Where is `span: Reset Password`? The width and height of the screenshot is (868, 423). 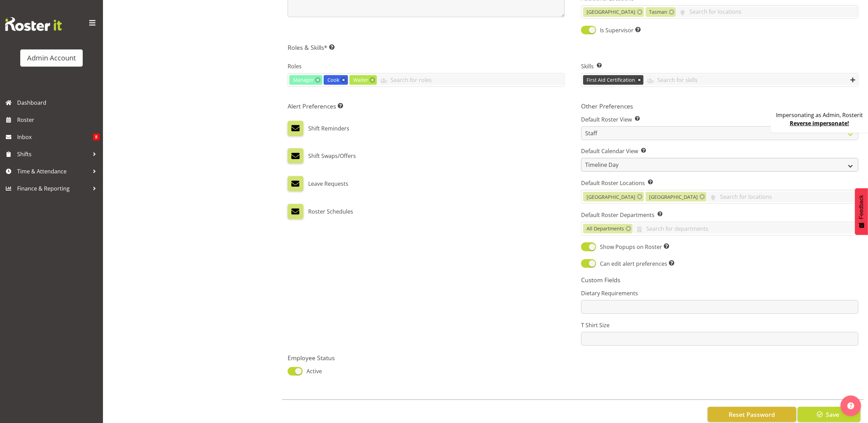 span: Reset Password is located at coordinates (752, 414).